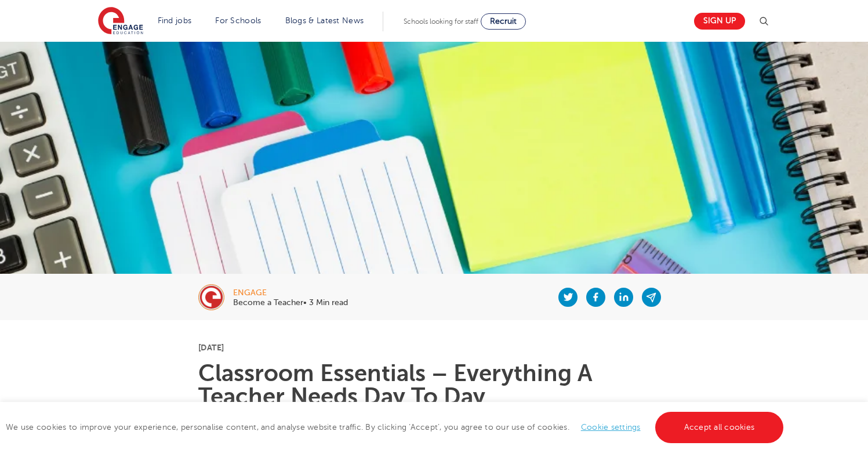 This screenshot has width=868, height=453. What do you see at coordinates (504, 21) in the screenshot?
I see `a: Recruit` at bounding box center [504, 21].